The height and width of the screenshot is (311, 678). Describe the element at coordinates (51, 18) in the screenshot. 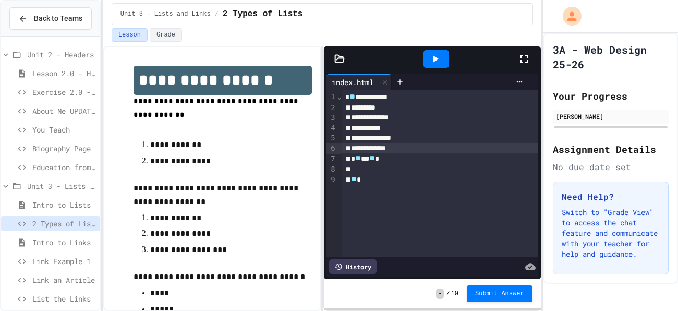

I see `button: Back to Teams` at that location.